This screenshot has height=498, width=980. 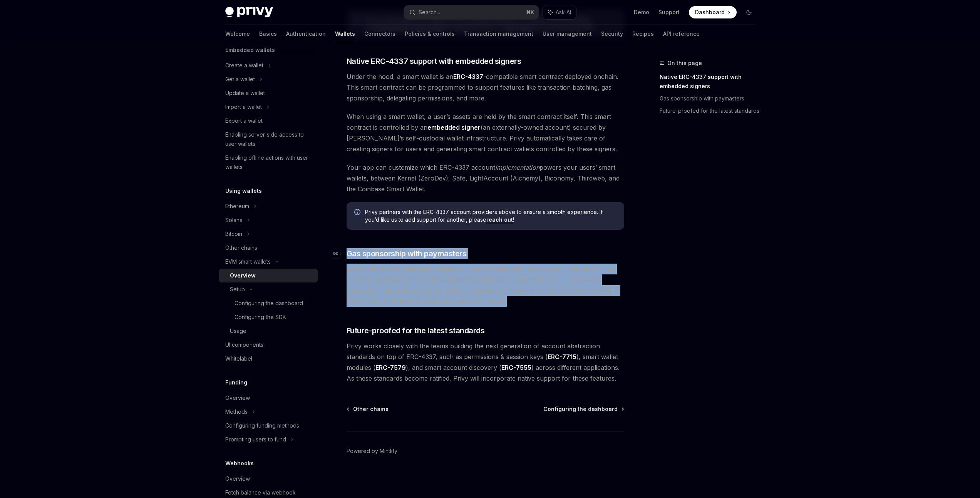 I want to click on button: Ask AI, so click(x=560, y=13).